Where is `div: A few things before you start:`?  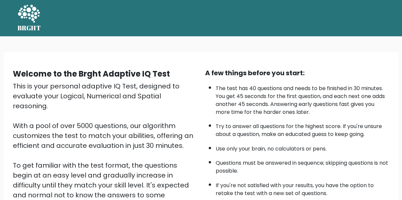 div: A few things before you start: is located at coordinates (297, 73).